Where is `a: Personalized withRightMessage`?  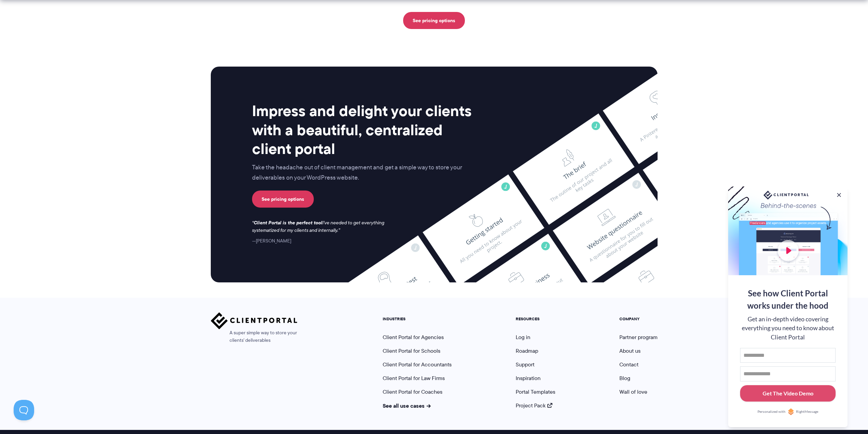 a: Personalized withRightMessage is located at coordinates (788, 412).